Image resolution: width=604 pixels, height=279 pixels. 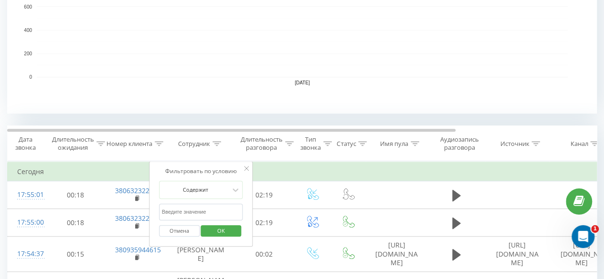 I want to click on div: Дата звонка, so click(x=25, y=144).